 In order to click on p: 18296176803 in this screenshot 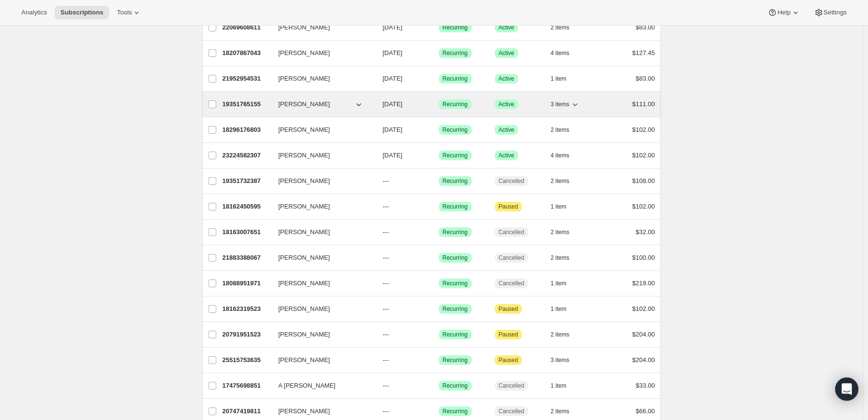, I will do `click(247, 130)`.